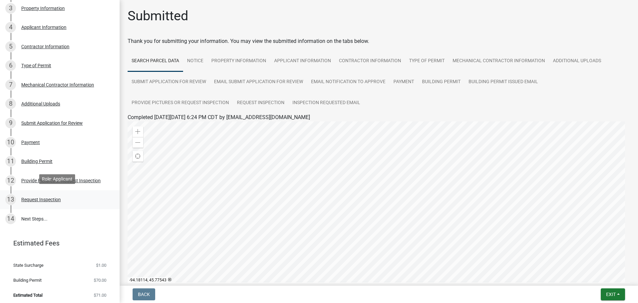  Describe the element at coordinates (611, 294) in the screenshot. I see `span: Exit` at that location.